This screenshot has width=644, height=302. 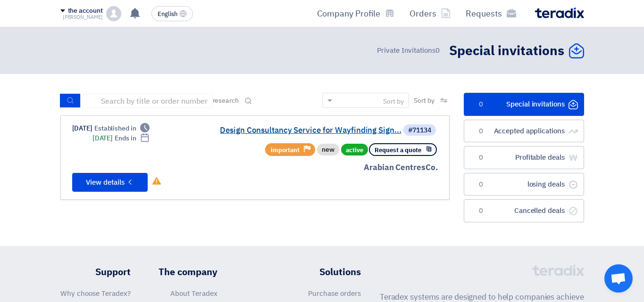 What do you see at coordinates (539, 210) in the screenshot?
I see `font: Cancelled deals` at bounding box center [539, 210].